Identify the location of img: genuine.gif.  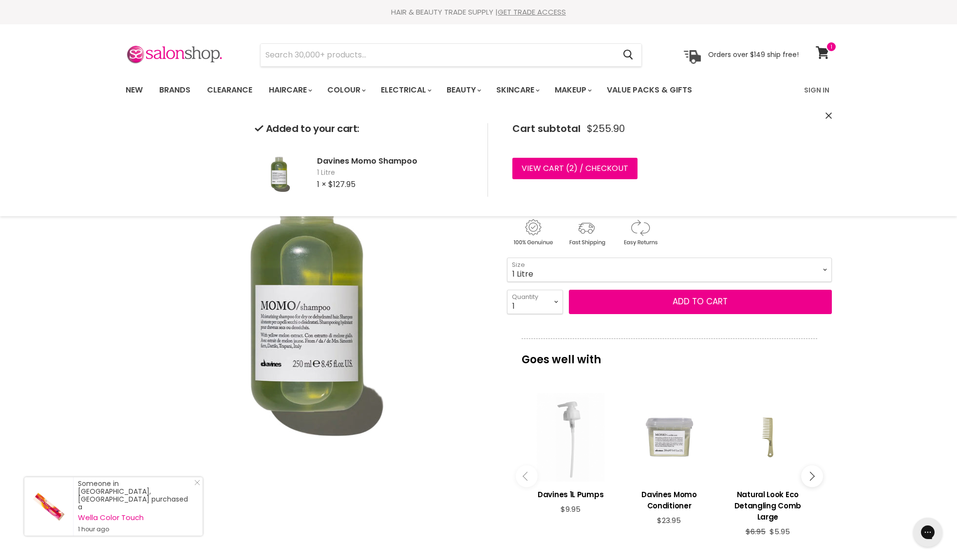
(533, 233).